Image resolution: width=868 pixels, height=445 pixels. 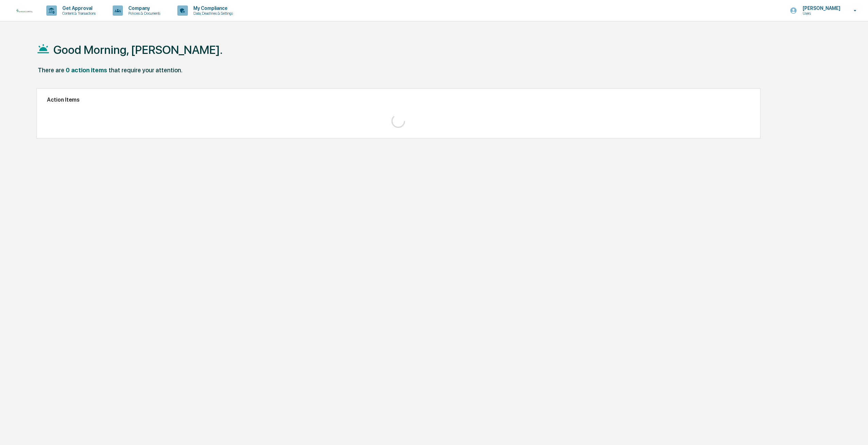 I want to click on h2: Action Items, so click(x=399, y=99).